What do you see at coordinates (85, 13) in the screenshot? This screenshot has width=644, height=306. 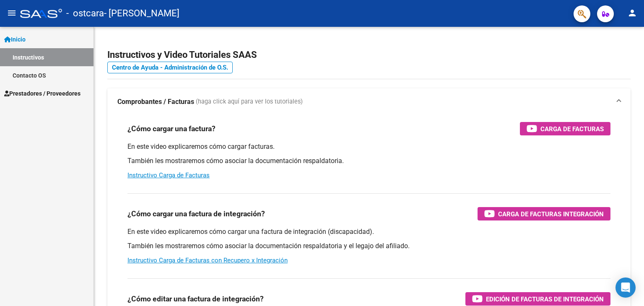 I see `span: - ostcara` at bounding box center [85, 13].